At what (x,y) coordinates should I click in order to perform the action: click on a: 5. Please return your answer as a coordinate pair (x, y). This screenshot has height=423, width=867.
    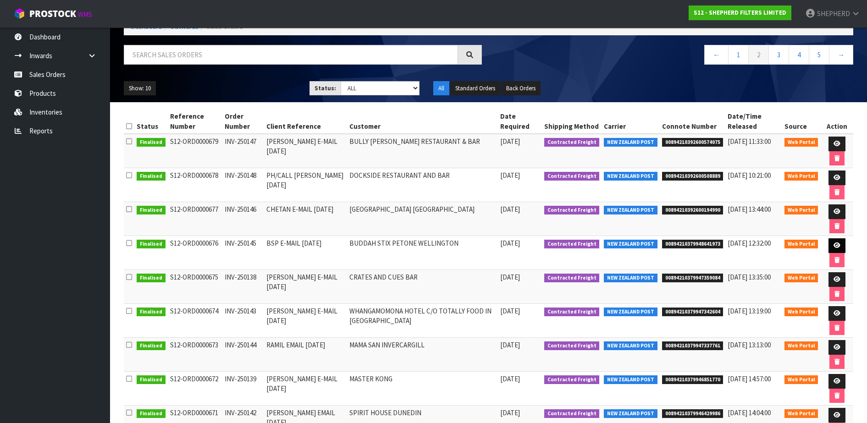
    Looking at the image, I should click on (819, 55).